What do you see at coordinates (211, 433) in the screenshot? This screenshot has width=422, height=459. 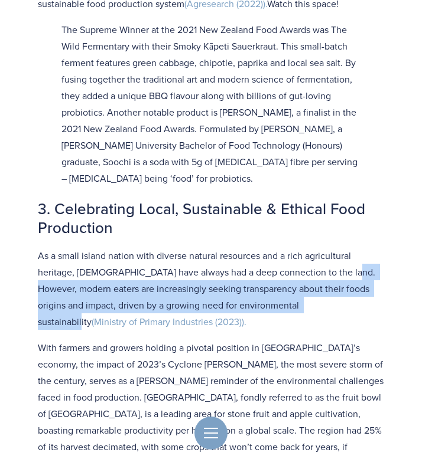 I see `button: Toggle menu` at bounding box center [211, 433].